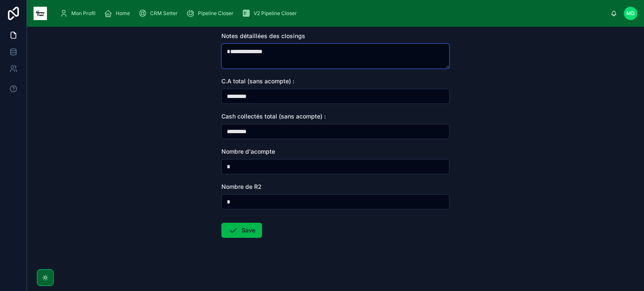 This screenshot has height=291, width=644. Describe the element at coordinates (332, 14) in the screenshot. I see `div: scrollable content` at that location.